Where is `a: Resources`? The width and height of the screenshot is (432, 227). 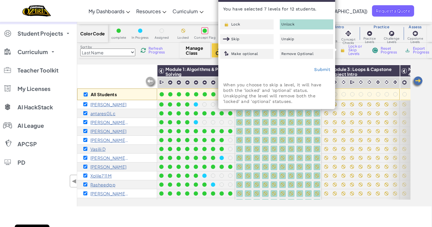
a: Resources is located at coordinates (151, 11).